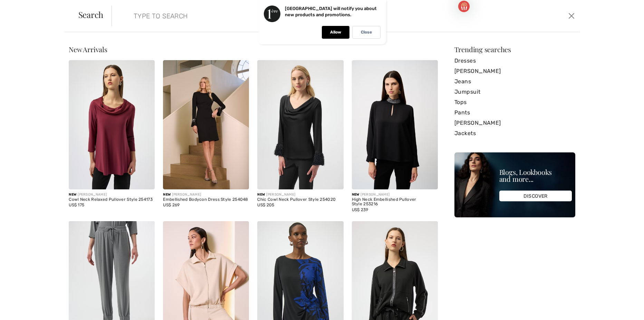 The width and height of the screenshot is (644, 320). What do you see at coordinates (22, 8) in the screenshot?
I see `span: Chat` at bounding box center [22, 8].